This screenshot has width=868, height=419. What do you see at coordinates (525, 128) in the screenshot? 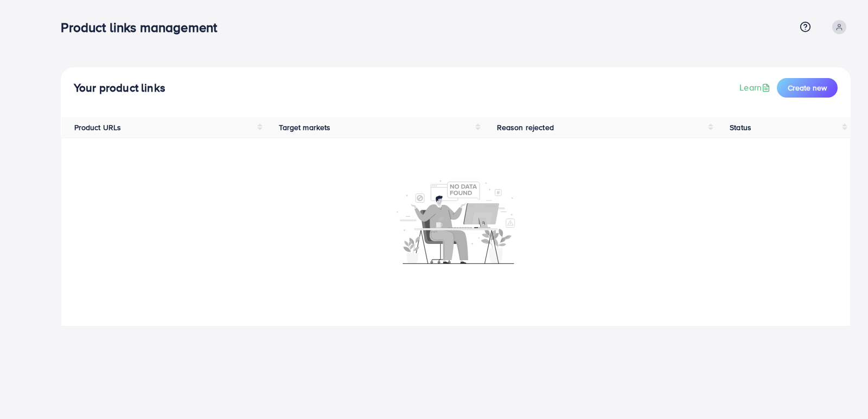
I see `span: Reason rejected` at bounding box center [525, 128].